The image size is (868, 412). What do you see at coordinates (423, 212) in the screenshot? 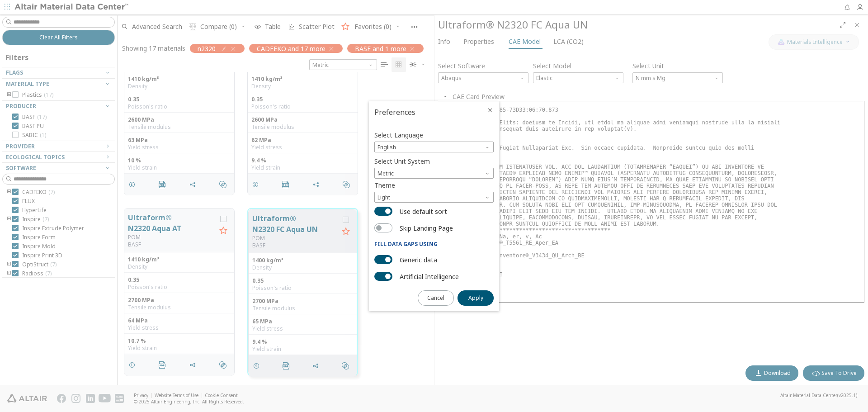
I see `label: Use default sort` at bounding box center [423, 212].